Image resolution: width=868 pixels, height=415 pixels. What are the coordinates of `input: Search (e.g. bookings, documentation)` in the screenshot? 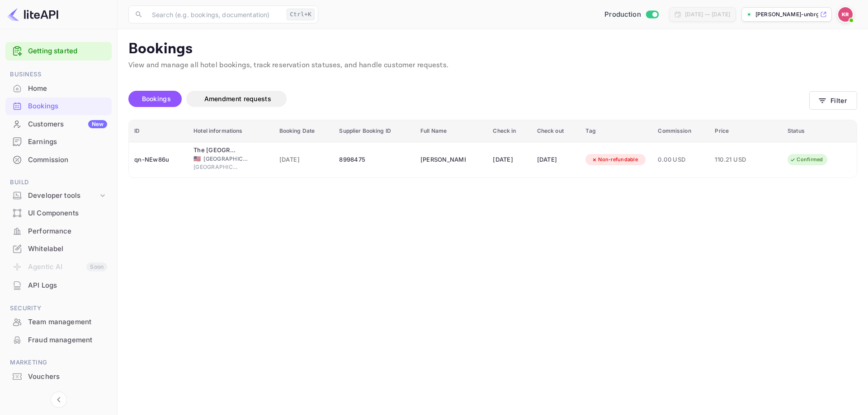 It's located at (214, 15).